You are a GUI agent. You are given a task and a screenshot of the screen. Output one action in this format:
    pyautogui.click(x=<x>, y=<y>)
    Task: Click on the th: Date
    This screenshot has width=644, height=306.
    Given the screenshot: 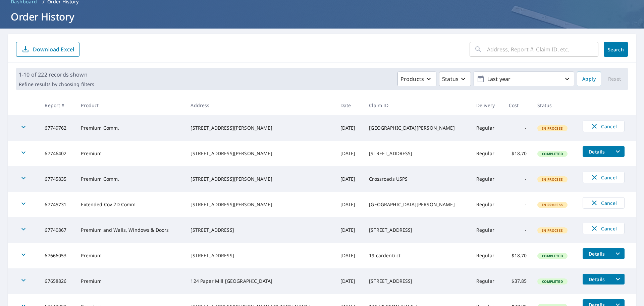 What is the action you would take?
    pyautogui.click(x=349, y=105)
    